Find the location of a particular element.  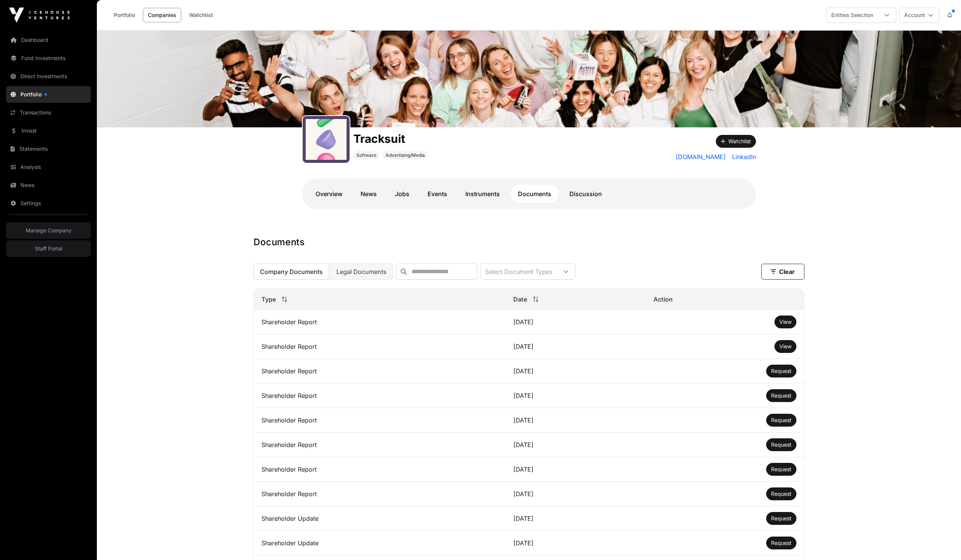

a: Discussion is located at coordinates (585, 194).